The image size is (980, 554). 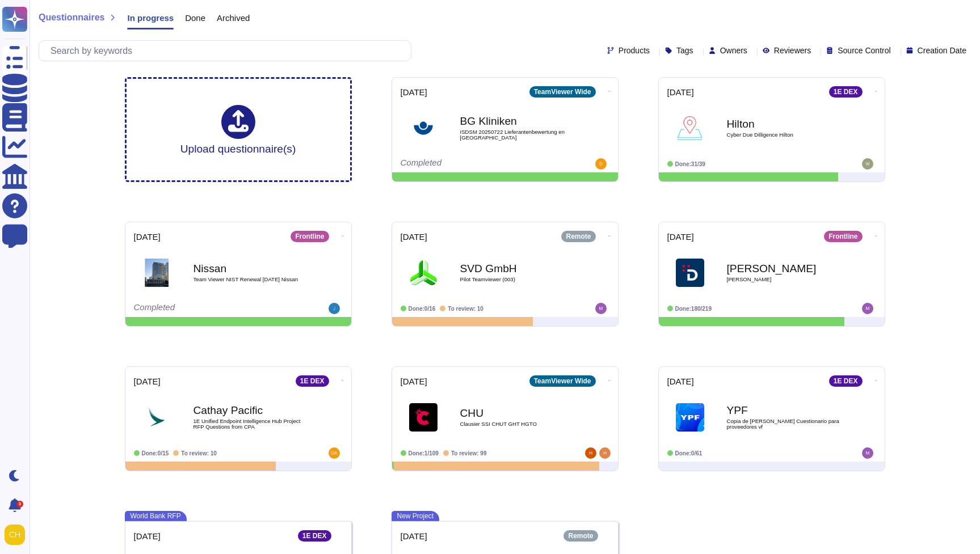 I want to click on b: YPF, so click(x=784, y=411).